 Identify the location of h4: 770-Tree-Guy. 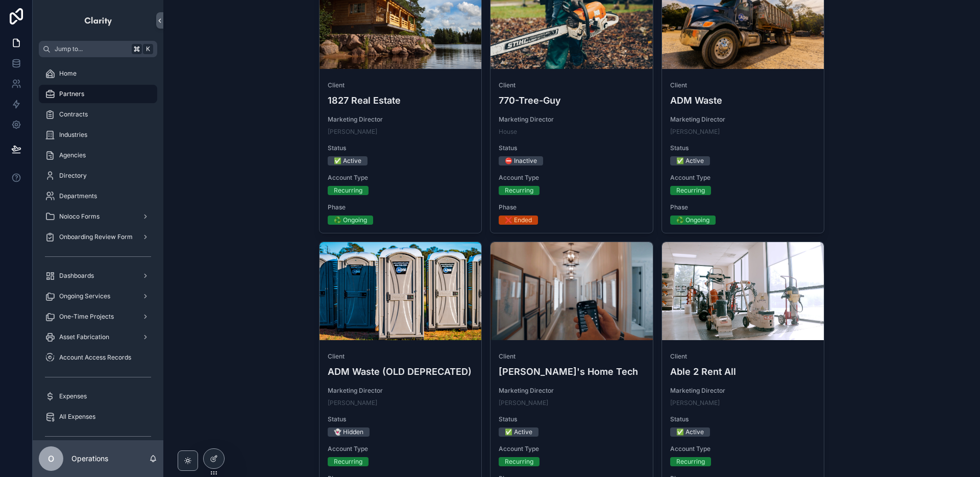
(572, 100).